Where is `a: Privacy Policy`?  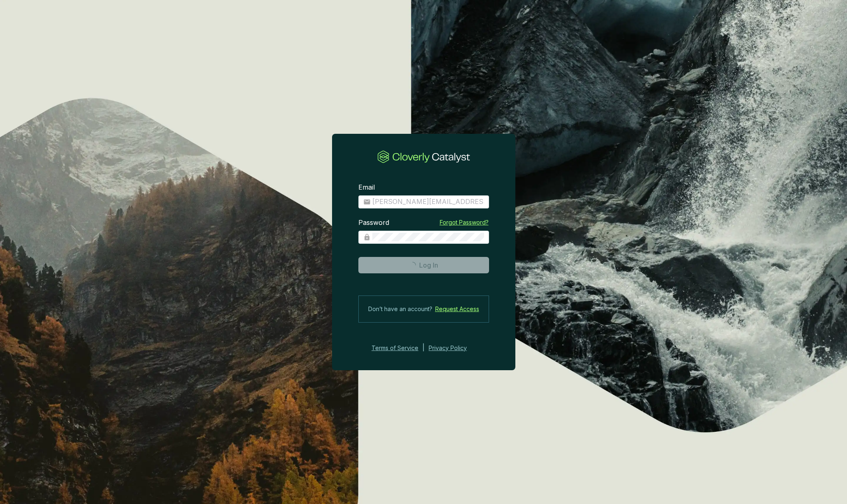
a: Privacy Policy is located at coordinates (453, 348).